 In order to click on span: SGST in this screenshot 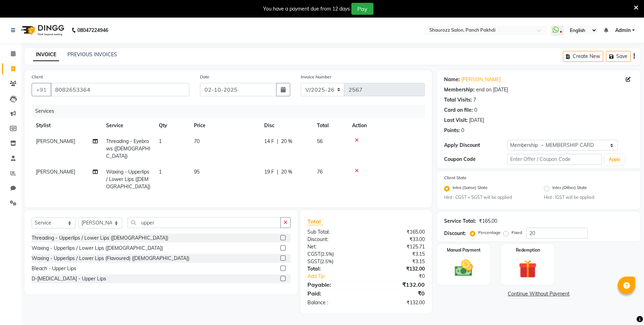, I will do `click(314, 262)`.